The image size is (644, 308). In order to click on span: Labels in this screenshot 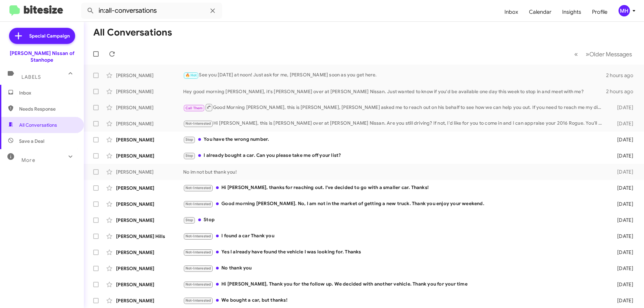, I will do `click(31, 77)`.